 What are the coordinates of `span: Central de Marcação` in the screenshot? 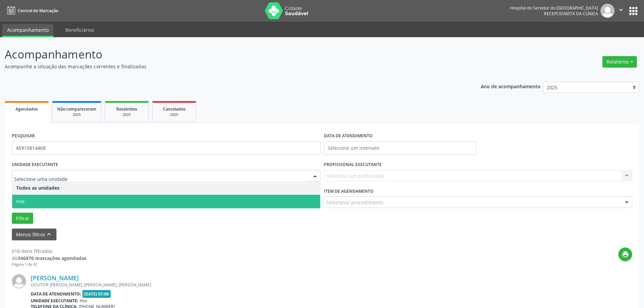 It's located at (38, 10).